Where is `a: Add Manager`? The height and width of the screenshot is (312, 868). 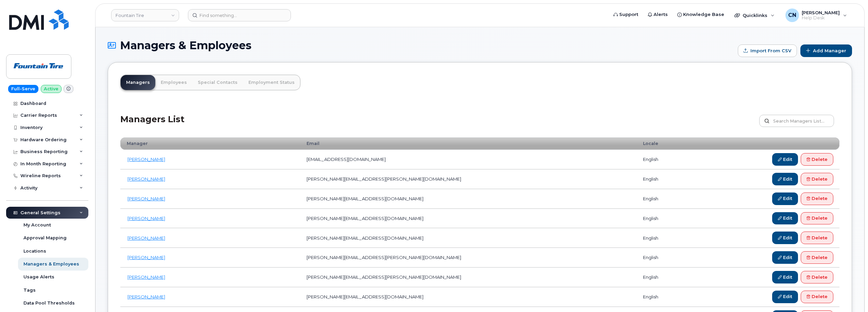
a: Add Manager is located at coordinates (826, 51).